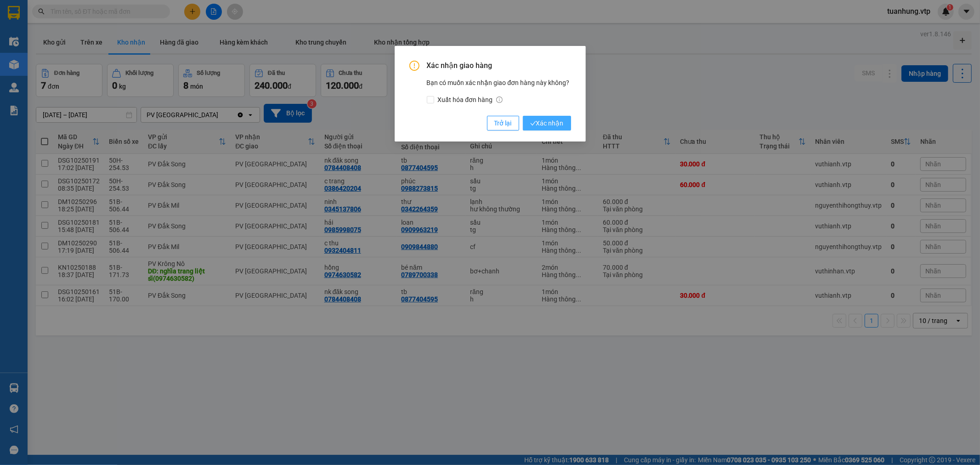 Image resolution: width=980 pixels, height=465 pixels. I want to click on span: PV Đắk Song, so click(105, 67).